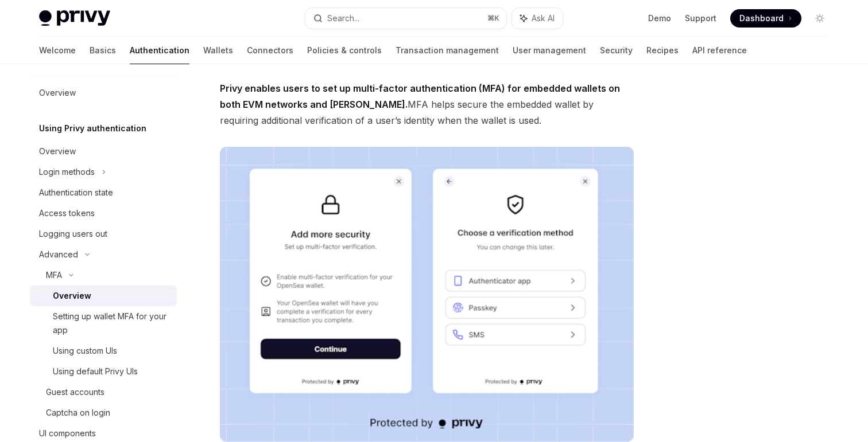 This screenshot has height=442, width=868. Describe the element at coordinates (160, 50) in the screenshot. I see `a: Authentication` at that location.